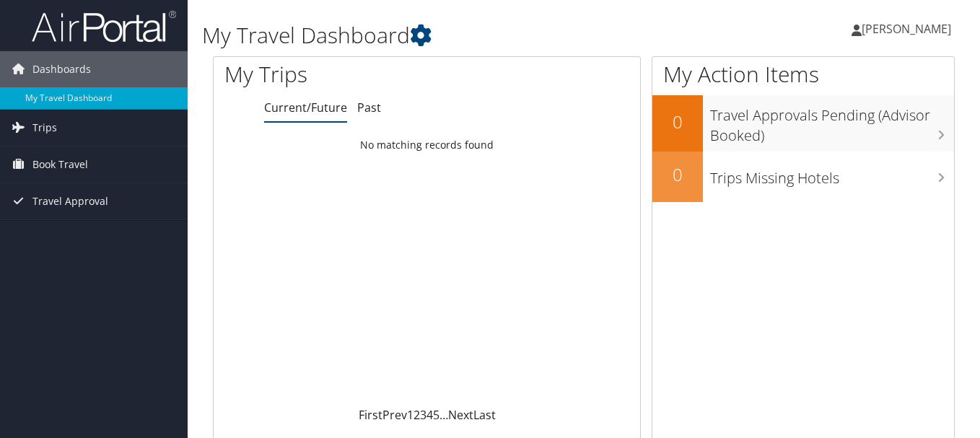 The image size is (980, 438). What do you see at coordinates (429, 415) in the screenshot?
I see `a: 4` at bounding box center [429, 415].